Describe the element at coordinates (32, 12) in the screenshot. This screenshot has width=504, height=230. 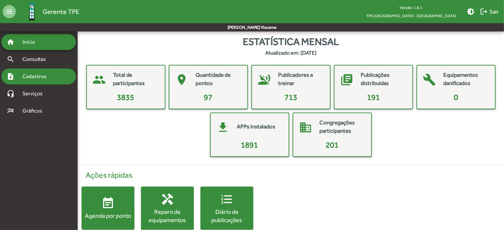
I see `img: Logo` at that location.